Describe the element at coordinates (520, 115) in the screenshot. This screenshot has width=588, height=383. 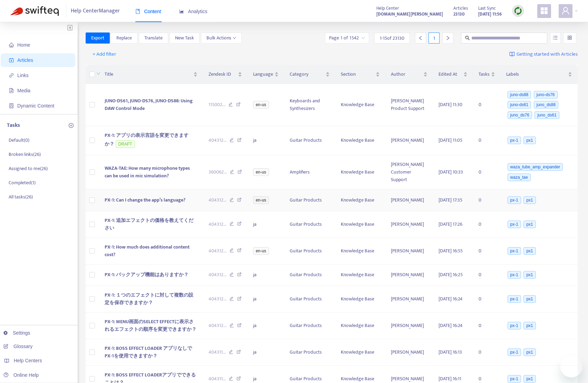
I see `span: juno_ds76` at that location.